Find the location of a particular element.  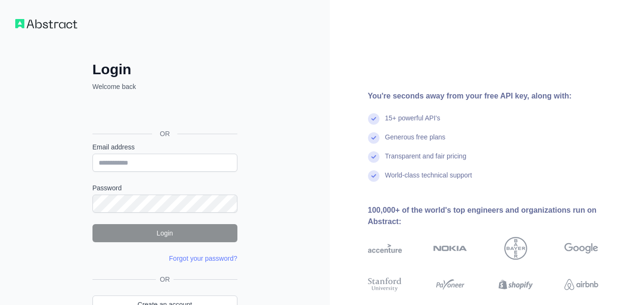

h2: Login is located at coordinates (165, 69).